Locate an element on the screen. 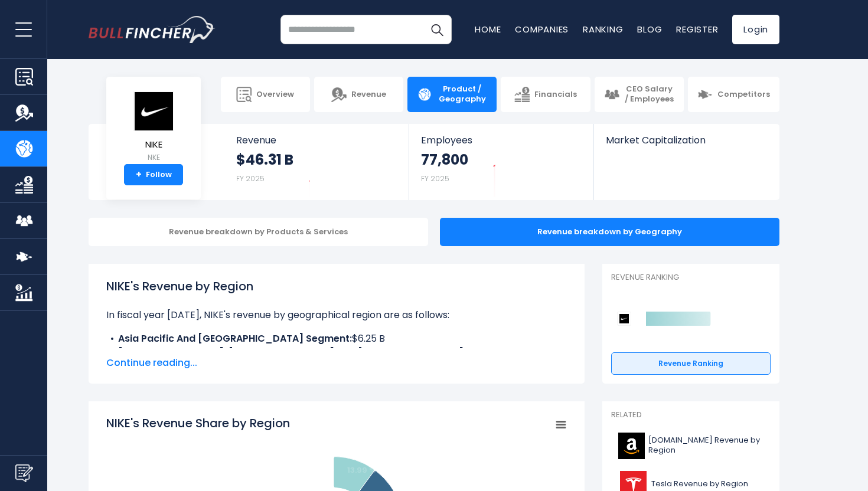  a: Login is located at coordinates (756, 30).